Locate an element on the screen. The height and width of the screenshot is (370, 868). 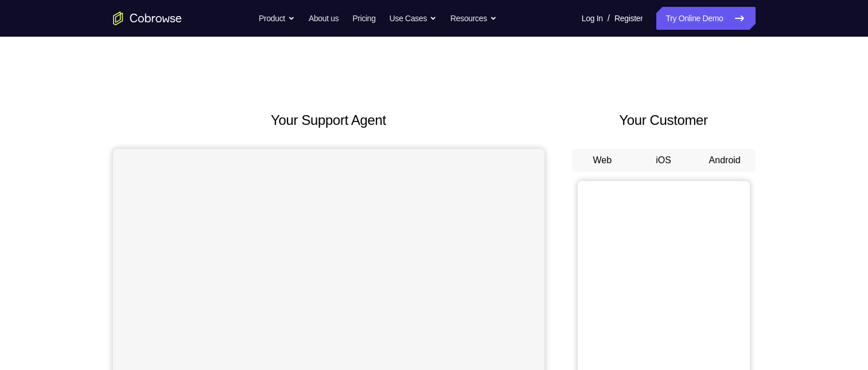
a: About us is located at coordinates (323, 18).